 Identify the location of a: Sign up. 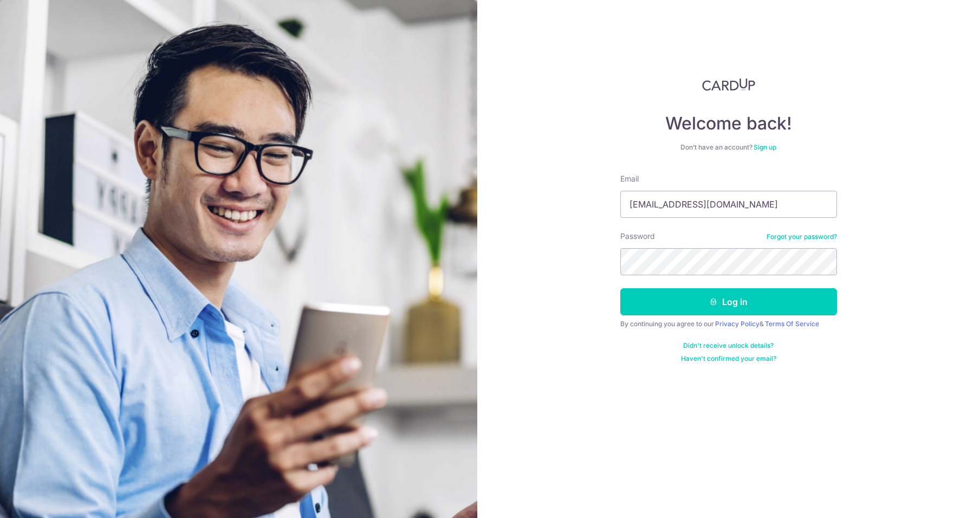
(765, 147).